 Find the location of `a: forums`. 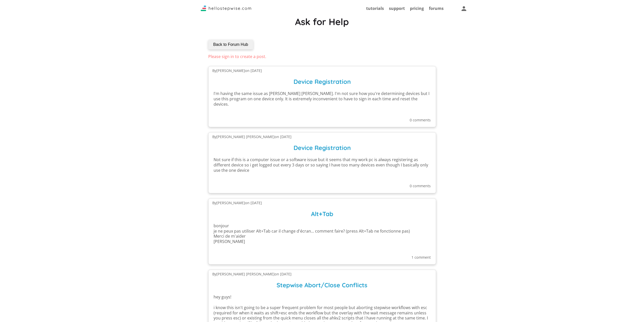

a: forums is located at coordinates (436, 8).